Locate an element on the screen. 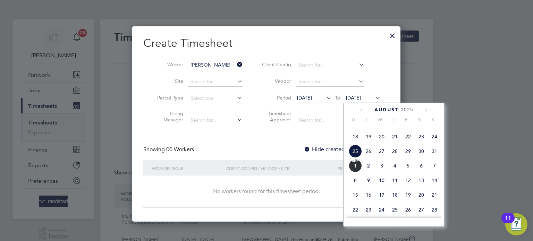 This screenshot has width=533, height=241. span: 12 is located at coordinates (408, 181).